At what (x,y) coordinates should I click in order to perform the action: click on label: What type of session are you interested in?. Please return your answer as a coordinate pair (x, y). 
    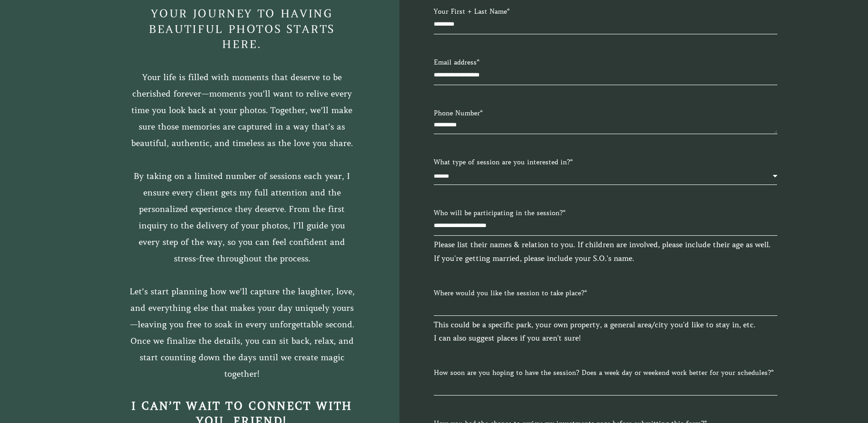
    Looking at the image, I should click on (605, 163).